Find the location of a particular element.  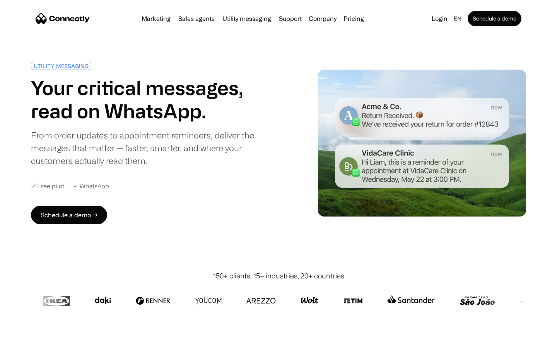

a: Utility messaging is located at coordinates (247, 19).